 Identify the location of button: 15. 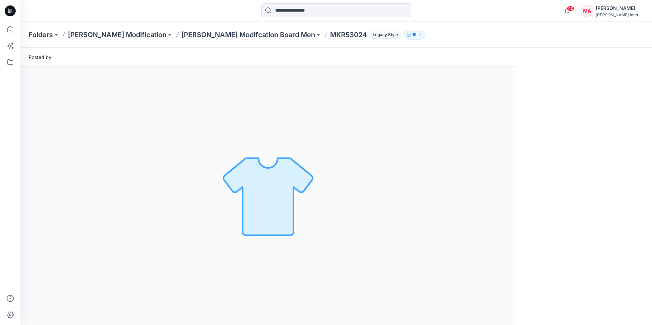
(414, 35).